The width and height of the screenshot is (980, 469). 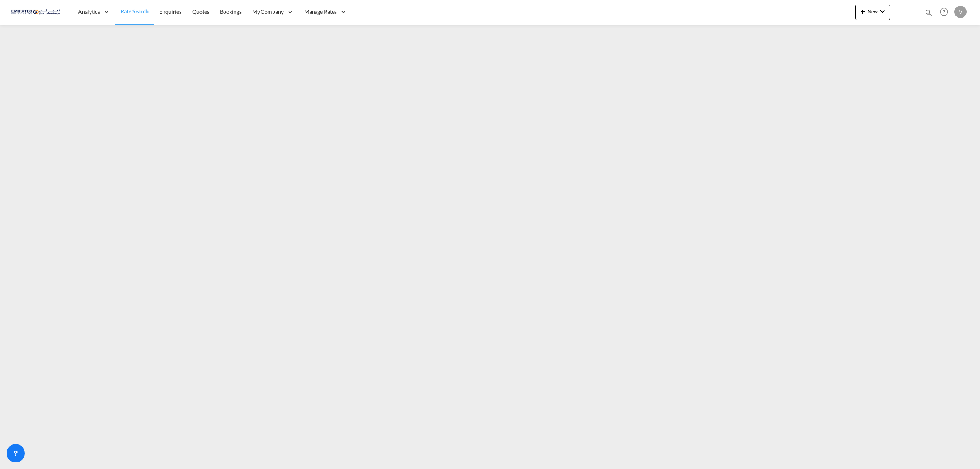 What do you see at coordinates (872, 11) in the screenshot?
I see `span: New` at bounding box center [872, 11].